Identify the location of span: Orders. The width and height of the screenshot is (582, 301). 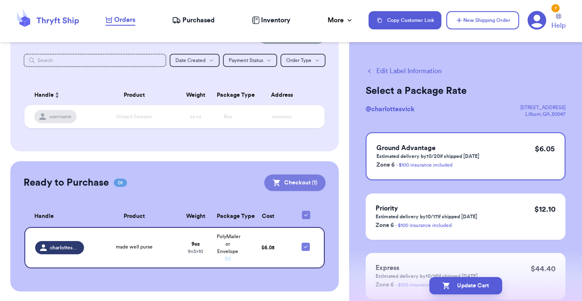
(125, 20).